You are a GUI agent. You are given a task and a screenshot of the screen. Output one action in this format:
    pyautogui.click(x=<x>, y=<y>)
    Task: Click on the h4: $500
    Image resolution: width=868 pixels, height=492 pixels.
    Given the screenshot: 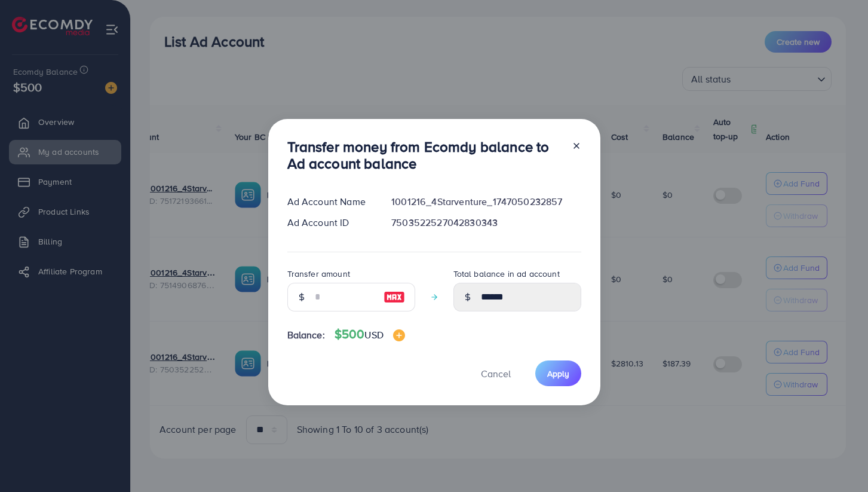 What is the action you would take?
    pyautogui.click(x=369, y=334)
    